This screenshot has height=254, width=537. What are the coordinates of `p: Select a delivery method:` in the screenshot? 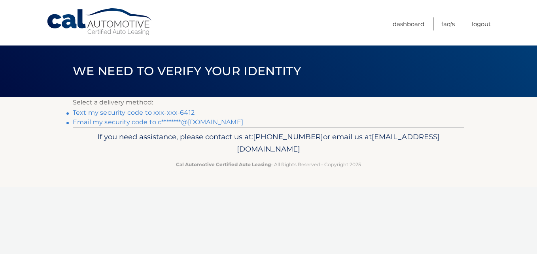 It's located at (269, 102).